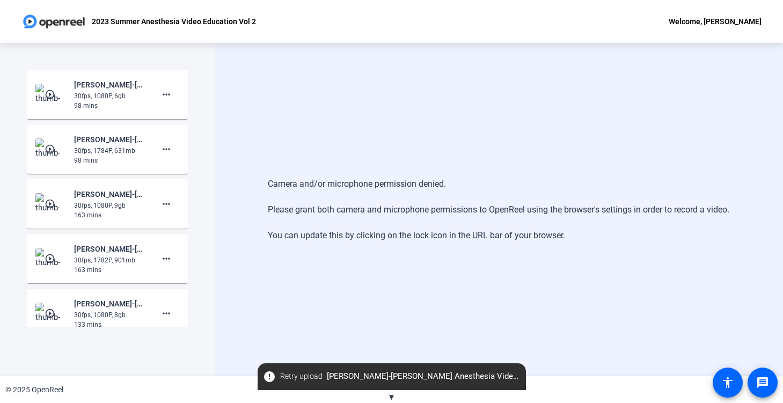 This screenshot has width=783, height=403. Describe the element at coordinates (110, 151) in the screenshot. I see `div: 30fps, 1784P, 631mb` at that location.